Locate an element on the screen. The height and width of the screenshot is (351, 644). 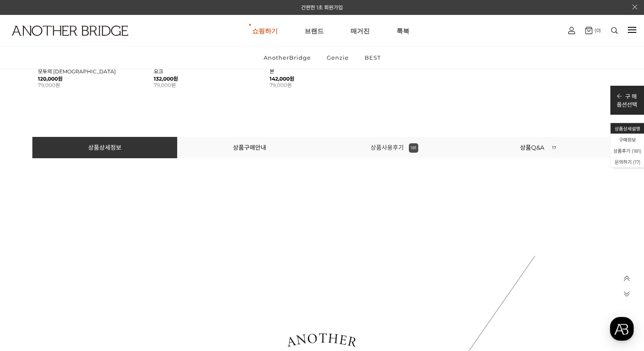
img: logo is located at coordinates (70, 31).